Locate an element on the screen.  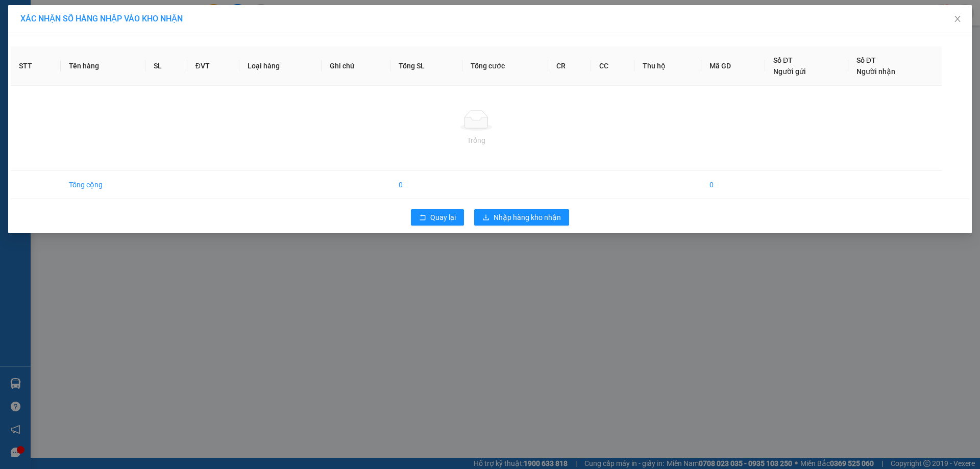
th: ĐVT is located at coordinates (214, 66).